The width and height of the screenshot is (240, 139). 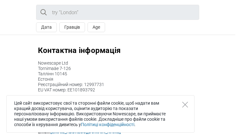 What do you see at coordinates (72, 27) in the screenshot?
I see `button: Гравців` at bounding box center [72, 27].